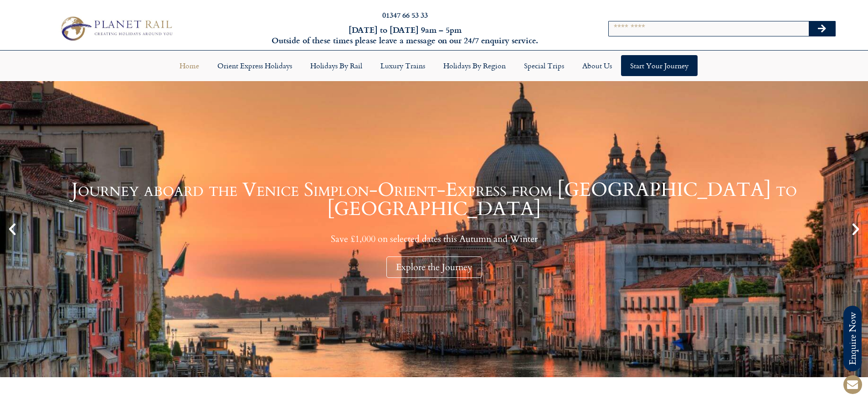  Describe the element at coordinates (434, 65) in the screenshot. I see `nav: Menu` at that location.